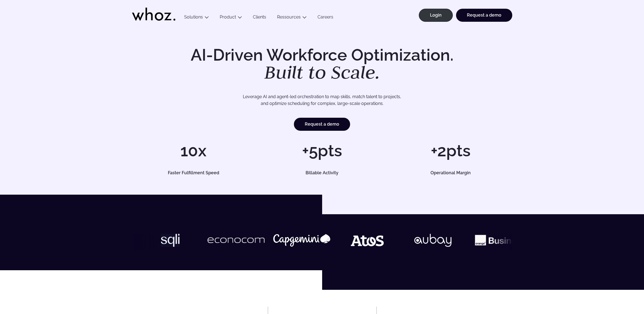 The height and width of the screenshot is (314, 644). Describe the element at coordinates (322, 173) in the screenshot. I see `h5: Billable Activity` at that location.